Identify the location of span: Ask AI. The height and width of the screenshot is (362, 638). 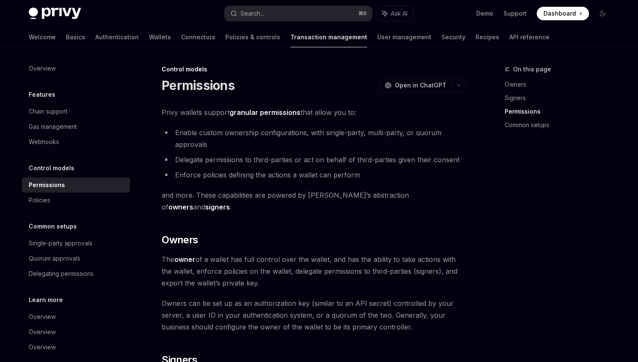
(399, 14).